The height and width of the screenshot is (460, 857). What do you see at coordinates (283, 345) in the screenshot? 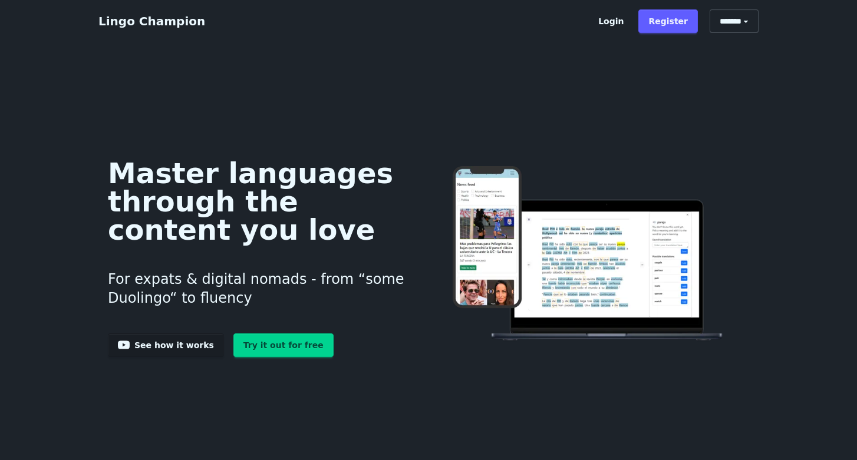
I see `a: Try it out for free` at bounding box center [283, 345].